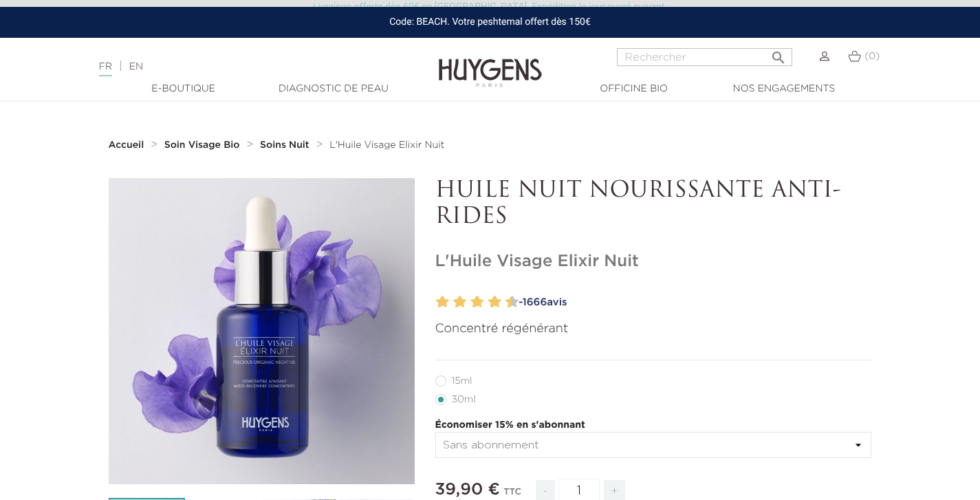  What do you see at coordinates (535, 302) in the screenshot?
I see `span: 1666` at bounding box center [535, 302].